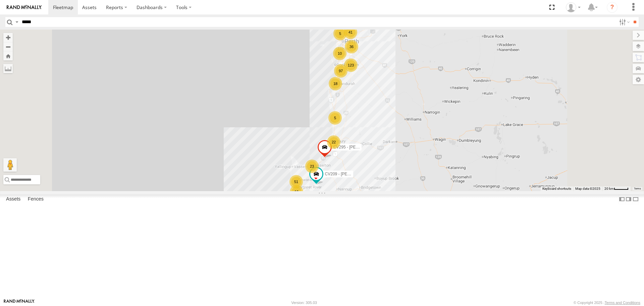 The height and width of the screenshot is (306, 644). Describe the element at coordinates (335, 84) in the screenshot. I see `div: 18` at that location.